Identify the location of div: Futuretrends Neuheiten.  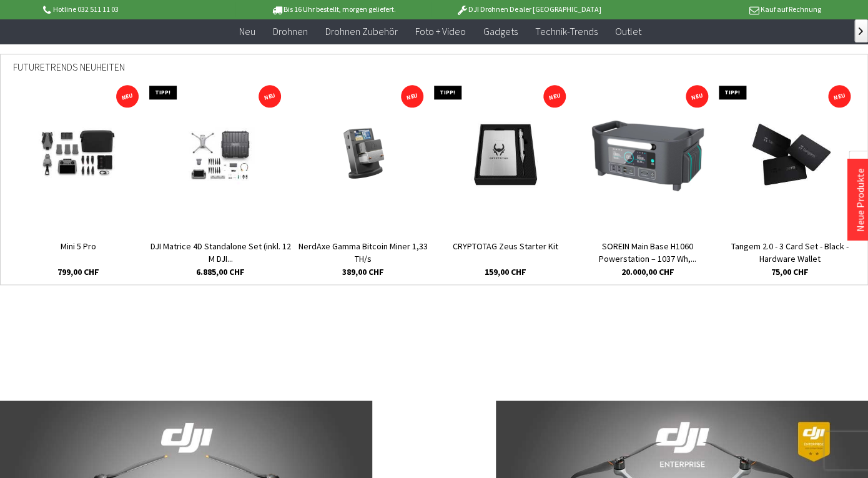
(434, 71).